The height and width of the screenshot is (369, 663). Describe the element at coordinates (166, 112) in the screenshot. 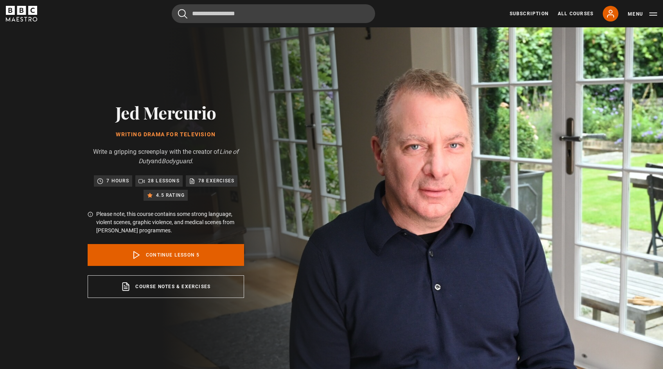

I see `h2: Jed Mercurio` at that location.